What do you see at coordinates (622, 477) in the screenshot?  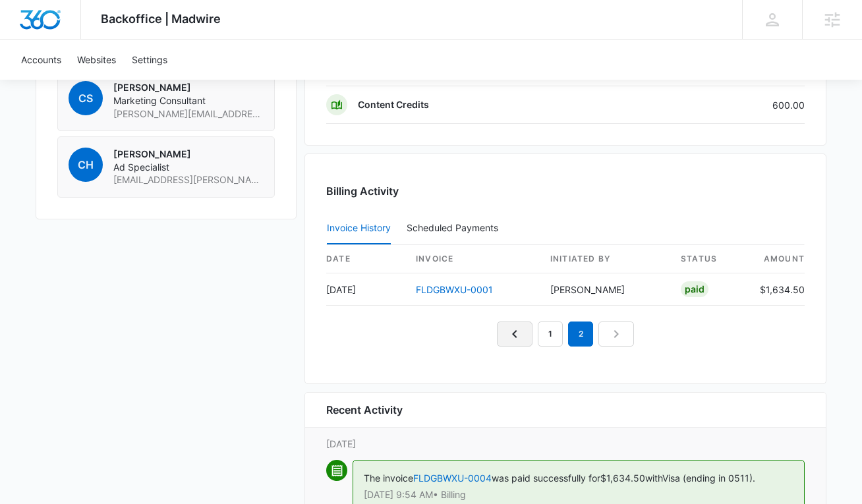 I see `span: $1,634.50` at bounding box center [622, 477].